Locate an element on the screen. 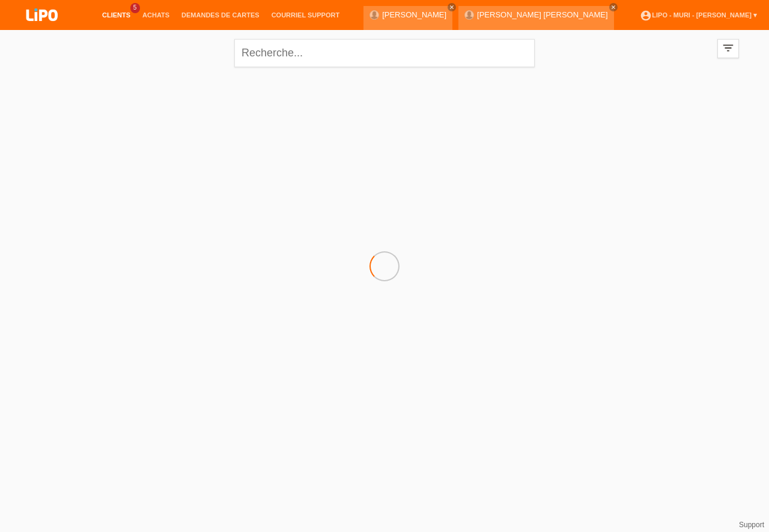 Image resolution: width=769 pixels, height=532 pixels. i: filter_list is located at coordinates (728, 48).